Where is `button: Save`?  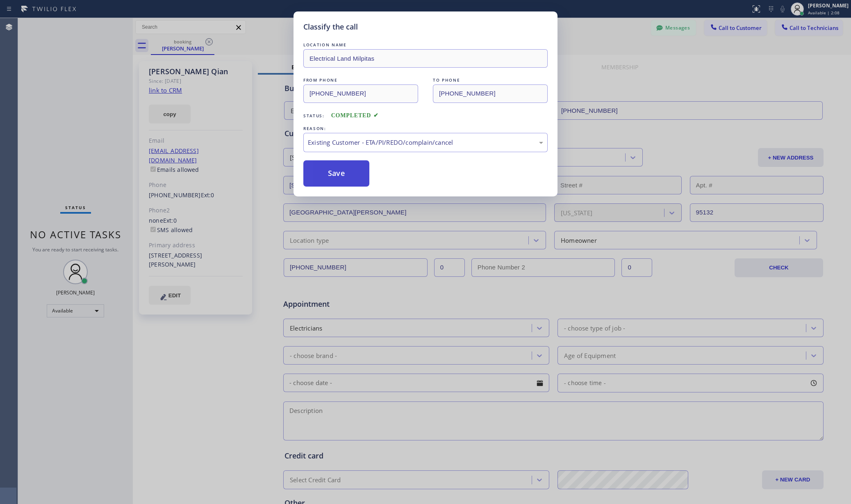 button: Save is located at coordinates (336, 173).